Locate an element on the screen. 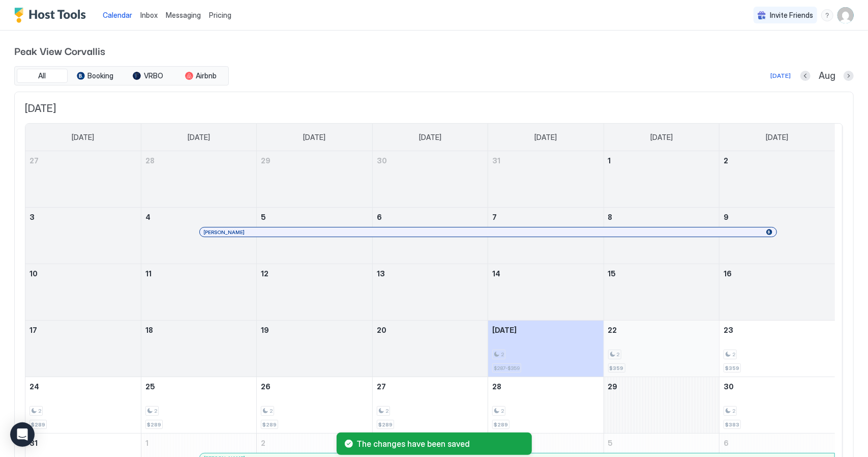 This screenshot has width=868, height=457. span: 29 is located at coordinates (265, 160).